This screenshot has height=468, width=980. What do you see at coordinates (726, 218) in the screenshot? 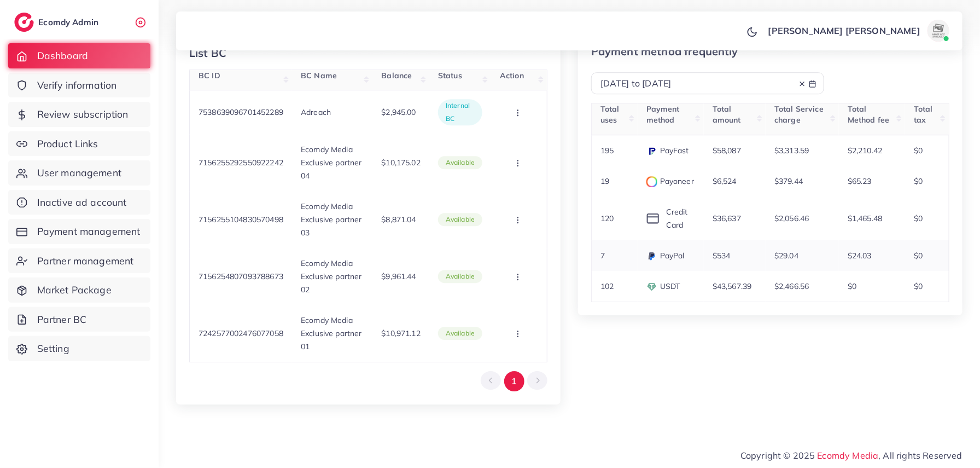
I see `p: $36,637` at bounding box center [726, 218].